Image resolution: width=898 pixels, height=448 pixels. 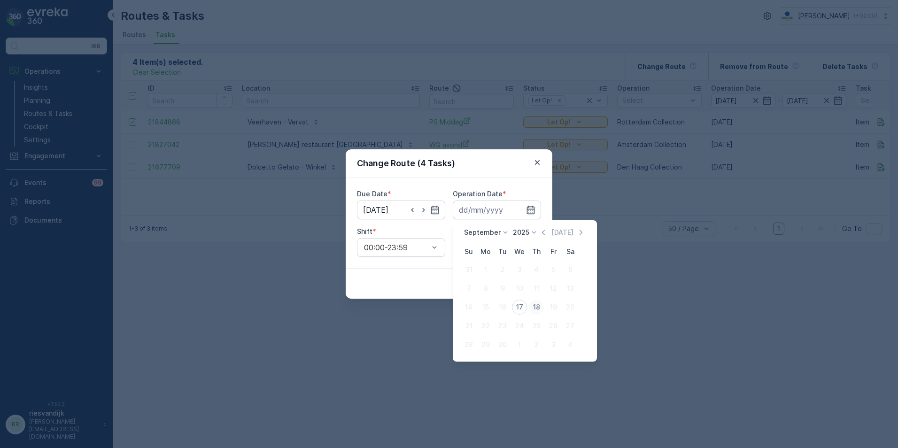 I want to click on th: Wednesday, so click(x=519, y=252).